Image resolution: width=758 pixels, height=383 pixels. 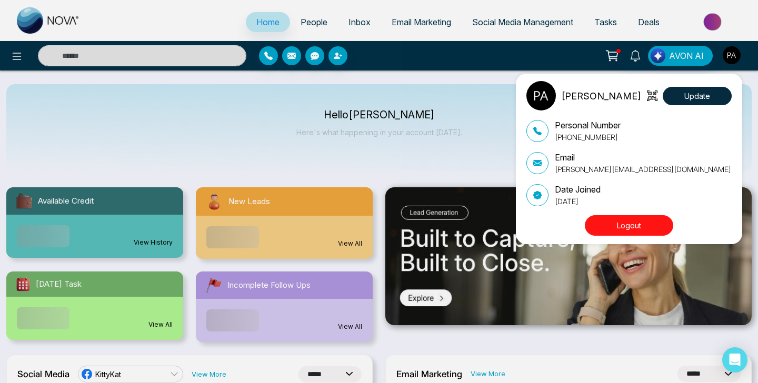 What do you see at coordinates (629, 225) in the screenshot?
I see `button: Logout` at bounding box center [629, 225].